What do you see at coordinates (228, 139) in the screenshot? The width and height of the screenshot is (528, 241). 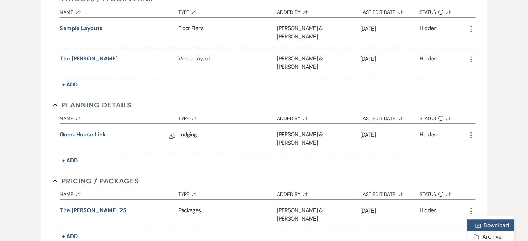 I see `div: Lodging` at bounding box center [228, 139].